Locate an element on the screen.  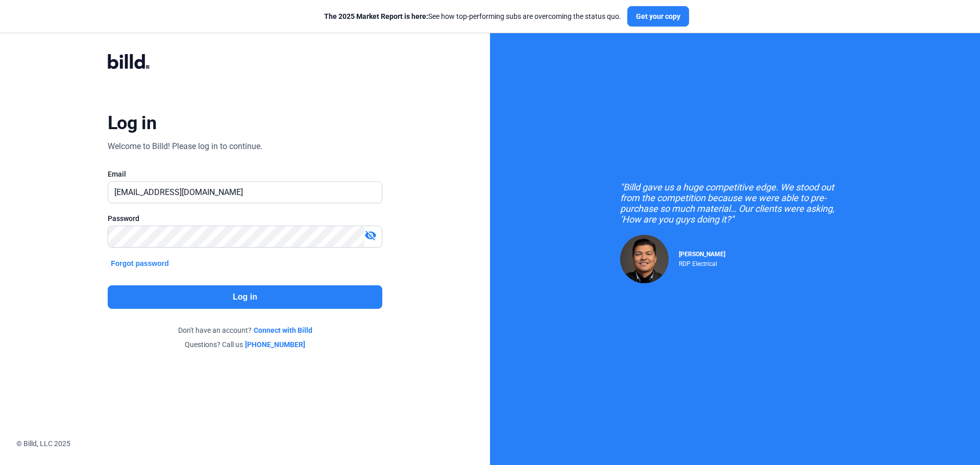
mat-icon: visibility_off is located at coordinates (371, 235).